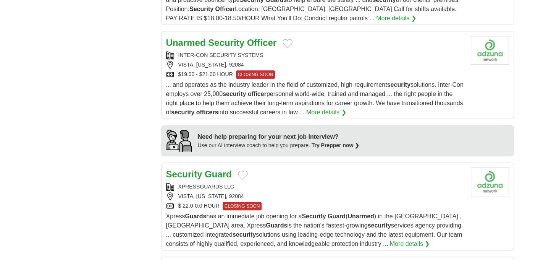 This screenshot has height=260, width=551. Describe the element at coordinates (279, 137) in the screenshot. I see `div: Need help preparing for your next job interview?` at that location.